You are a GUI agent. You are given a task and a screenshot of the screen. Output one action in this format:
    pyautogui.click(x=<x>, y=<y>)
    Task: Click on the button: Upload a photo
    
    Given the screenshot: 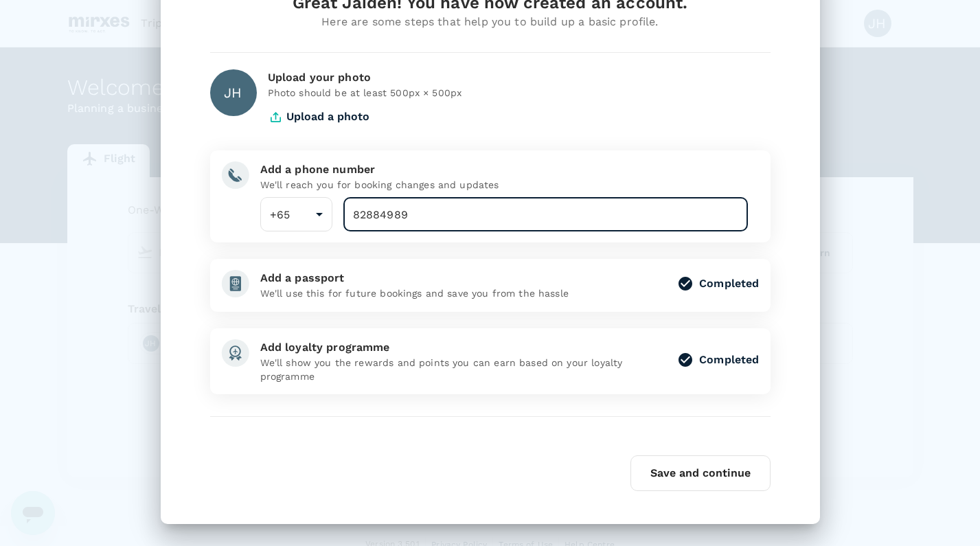 What is the action you would take?
    pyautogui.click(x=319, y=117)
    